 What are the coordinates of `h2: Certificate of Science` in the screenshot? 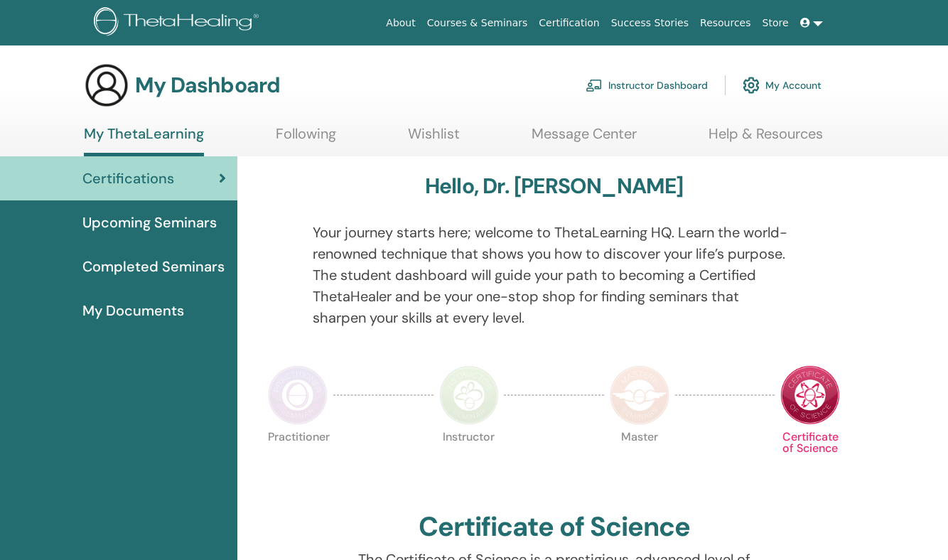 It's located at (554, 528).